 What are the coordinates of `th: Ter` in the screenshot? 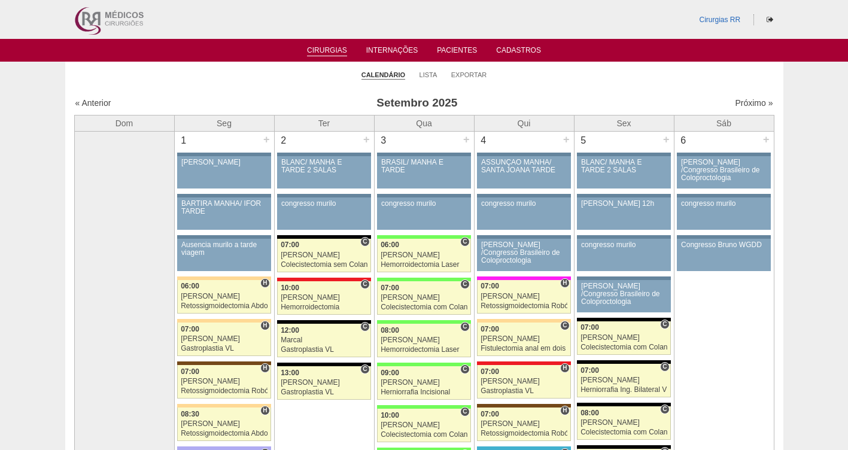 It's located at (324, 123).